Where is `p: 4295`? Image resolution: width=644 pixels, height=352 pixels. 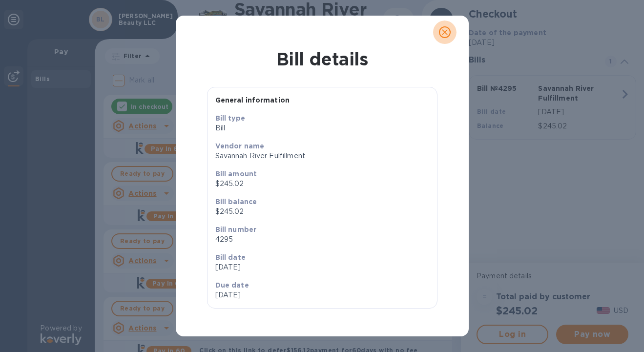
p: 4295 is located at coordinates (322, 239).